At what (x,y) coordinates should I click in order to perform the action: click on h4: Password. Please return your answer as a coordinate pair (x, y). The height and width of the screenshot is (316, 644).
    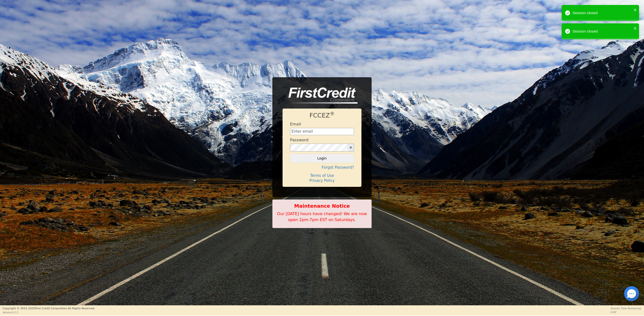
    Looking at the image, I should click on (299, 140).